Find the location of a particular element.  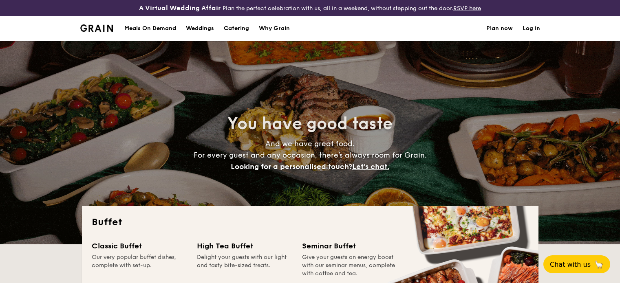

div: Why Grain is located at coordinates (274, 29).